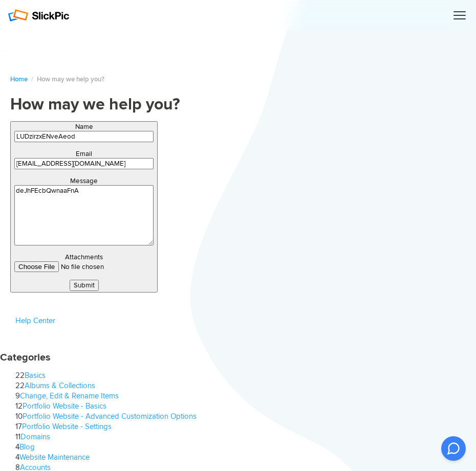 The image size is (476, 471). Describe the element at coordinates (84, 258) in the screenshot. I see `label: Attachments` at that location.